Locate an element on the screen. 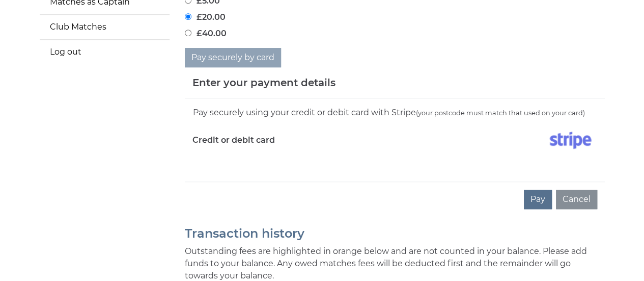 This screenshot has width=644, height=281. input: £20.00 is located at coordinates (188, 16).